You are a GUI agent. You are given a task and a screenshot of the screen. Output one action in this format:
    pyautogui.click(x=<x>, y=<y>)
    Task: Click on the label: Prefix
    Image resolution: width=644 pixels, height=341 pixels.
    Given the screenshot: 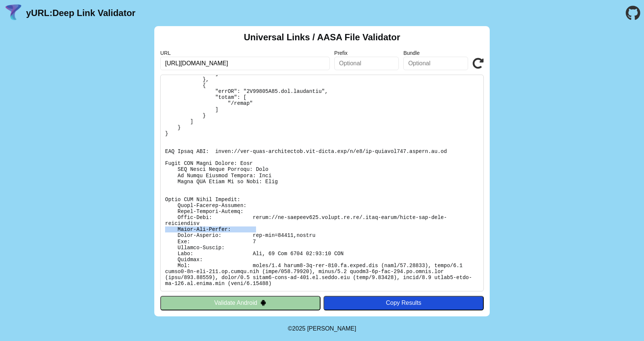 What is the action you would take?
    pyautogui.click(x=367, y=53)
    